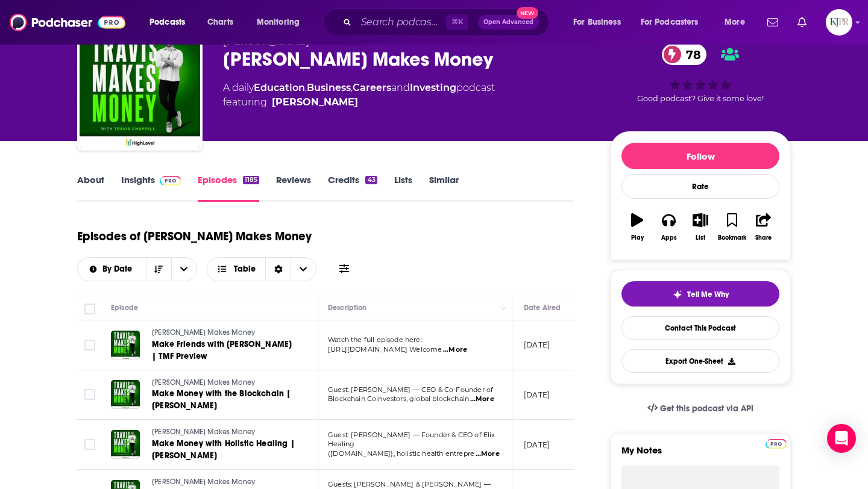 Image resolution: width=868 pixels, height=489 pixels. What do you see at coordinates (278, 22) in the screenshot?
I see `span: Monitoring` at bounding box center [278, 22].